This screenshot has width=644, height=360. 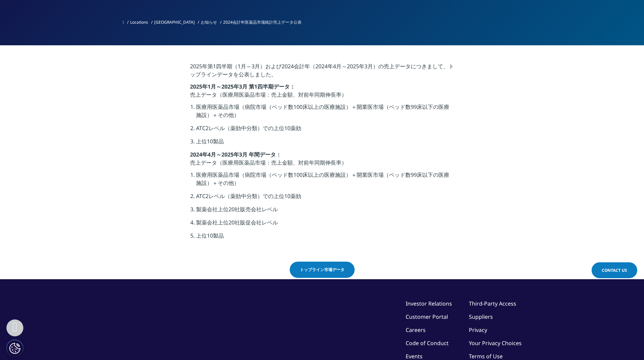 I want to click on span: トップライン市場データ, so click(x=322, y=270).